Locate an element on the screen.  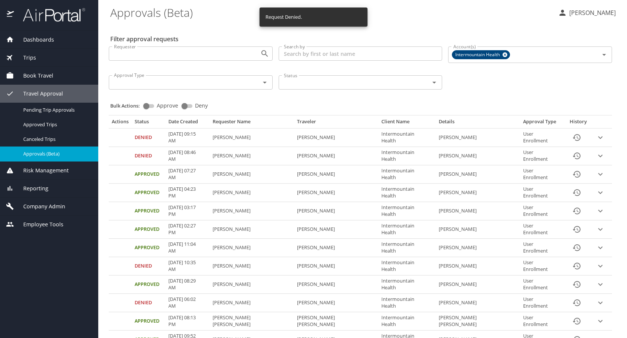
span: Approvals (Beta) is located at coordinates (56, 154).